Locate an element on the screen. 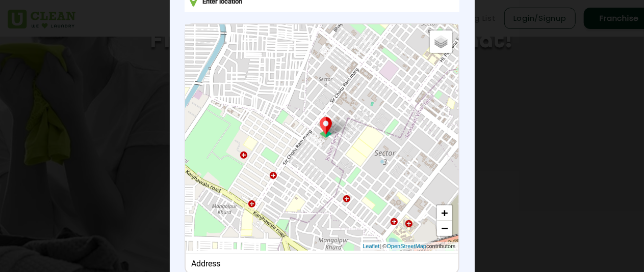 The height and width of the screenshot is (272, 644). a: OpenStreetMap is located at coordinates (406, 247).